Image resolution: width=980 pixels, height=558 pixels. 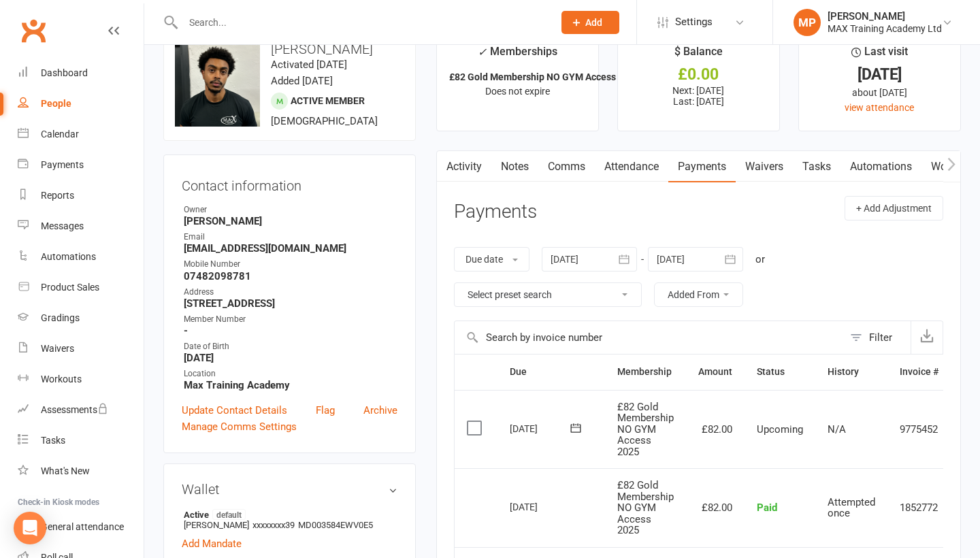 What do you see at coordinates (760, 260) in the screenshot?
I see `div: or` at bounding box center [760, 260].